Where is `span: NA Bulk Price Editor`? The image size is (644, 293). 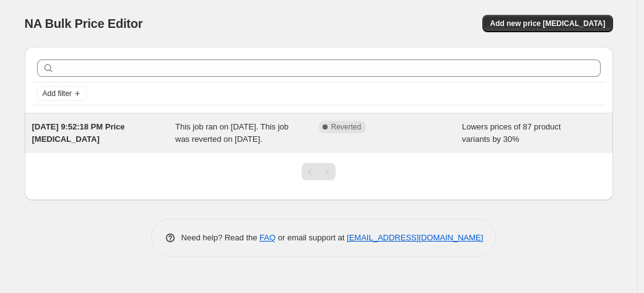
span: NA Bulk Price Editor is located at coordinates (84, 24).